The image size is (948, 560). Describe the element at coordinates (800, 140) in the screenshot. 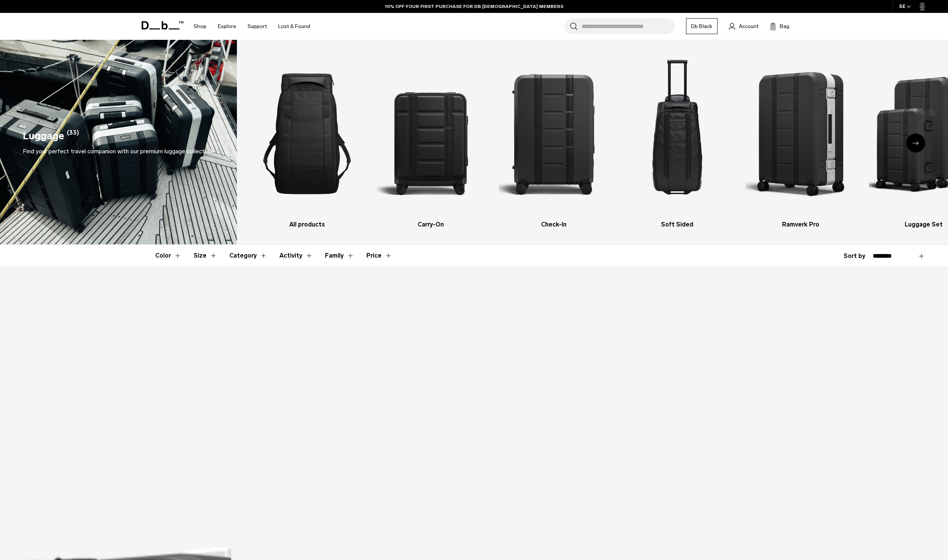

I see `li: 5 / 6` at that location.